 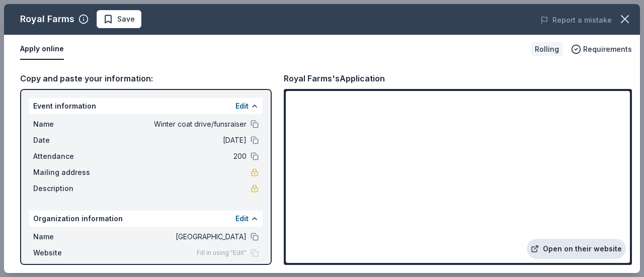 I want to click on div: Royal Farms, so click(x=47, y=19).